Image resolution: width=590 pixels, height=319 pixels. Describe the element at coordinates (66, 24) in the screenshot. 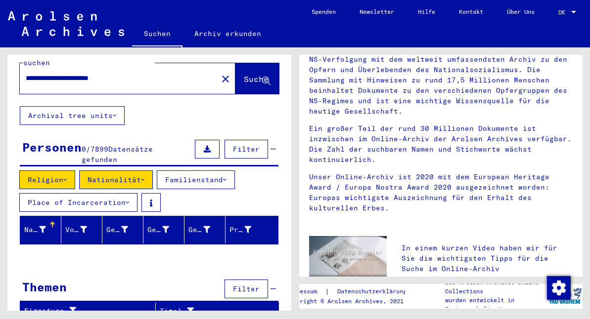

I see `img: Arolsen_neg.svg` at that location.